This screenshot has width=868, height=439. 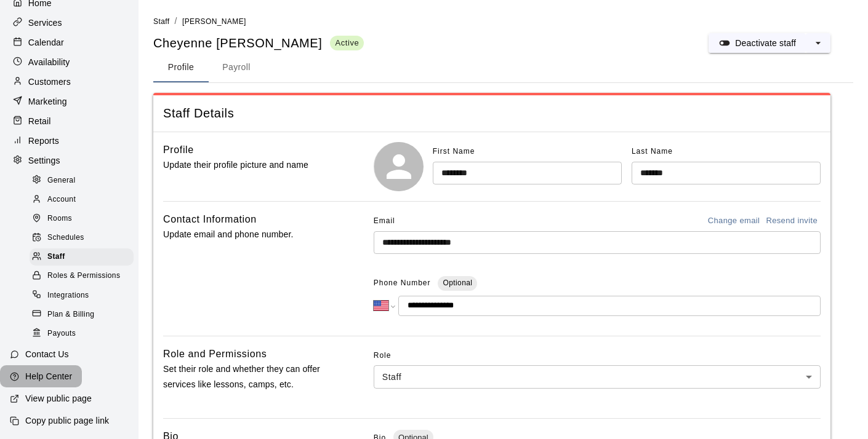 What do you see at coordinates (249, 165) in the screenshot?
I see `p: Update their profile picture and name` at bounding box center [249, 165].